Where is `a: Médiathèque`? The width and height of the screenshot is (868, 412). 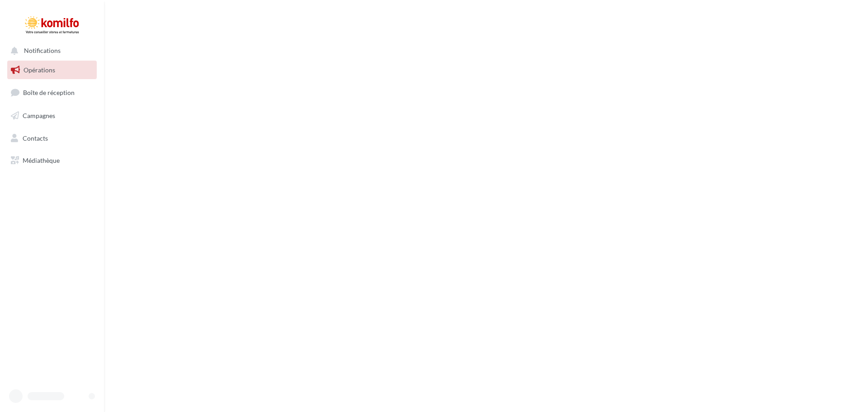
a: Médiathèque is located at coordinates (52, 161).